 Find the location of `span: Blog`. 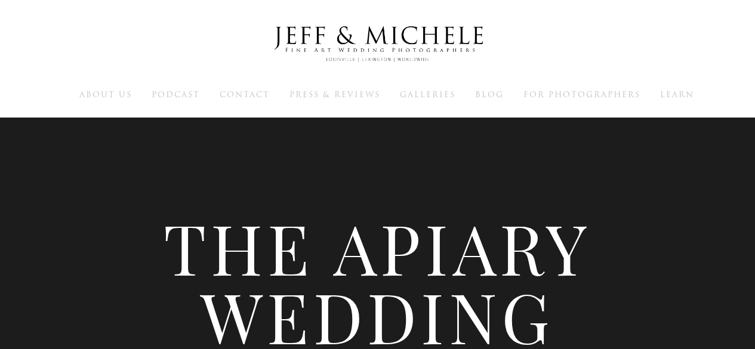

span: Blog is located at coordinates (490, 94).